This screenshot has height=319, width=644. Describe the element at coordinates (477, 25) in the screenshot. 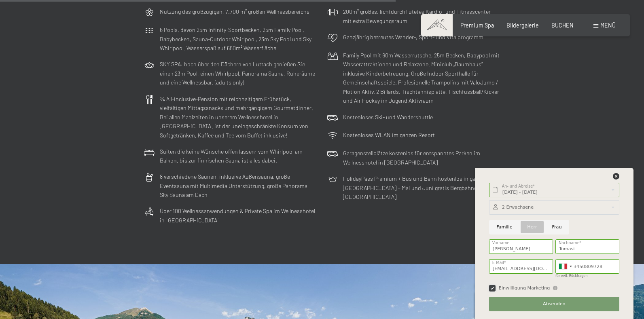

I see `a: Premium Spa` at that location.